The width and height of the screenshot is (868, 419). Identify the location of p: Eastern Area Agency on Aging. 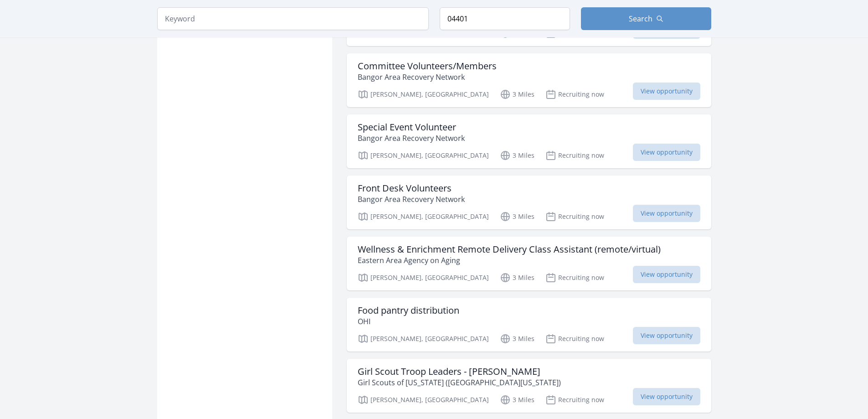
(509, 260).